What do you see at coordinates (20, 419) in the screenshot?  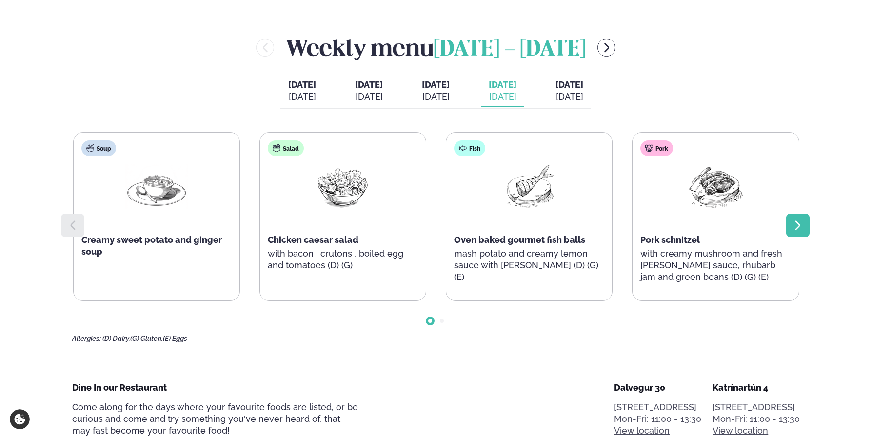 I see `a: Cookie settings` at bounding box center [20, 419].